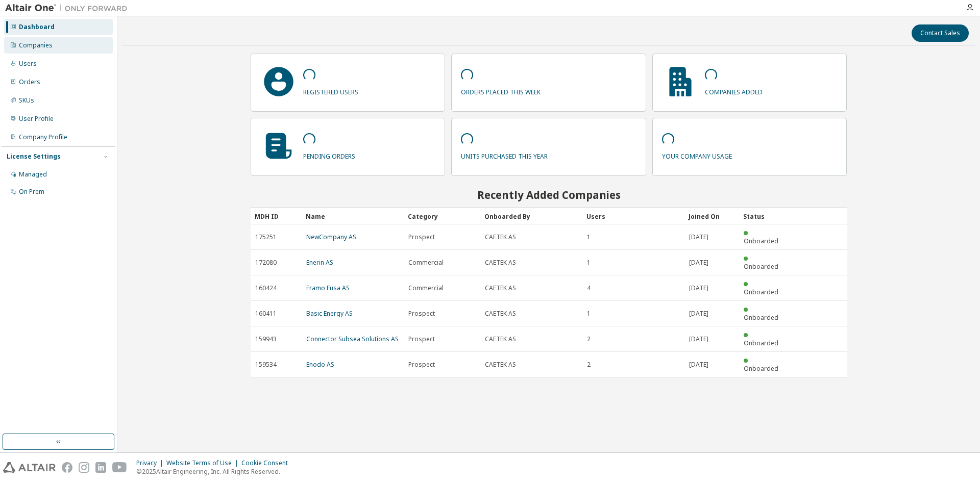 Image resolution: width=980 pixels, height=482 pixels. What do you see at coordinates (203, 463) in the screenshot?
I see `div: Website Terms of Use` at bounding box center [203, 463].